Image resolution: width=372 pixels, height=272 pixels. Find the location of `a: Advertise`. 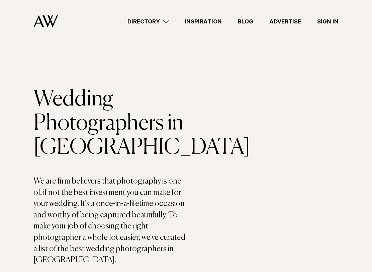

a: Advertise is located at coordinates (285, 21).